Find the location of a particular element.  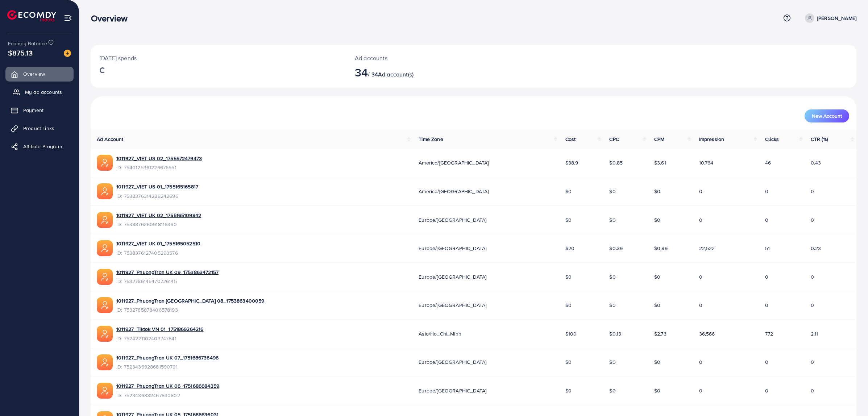

span: ID: 7532785878406578193 is located at coordinates (190, 310).